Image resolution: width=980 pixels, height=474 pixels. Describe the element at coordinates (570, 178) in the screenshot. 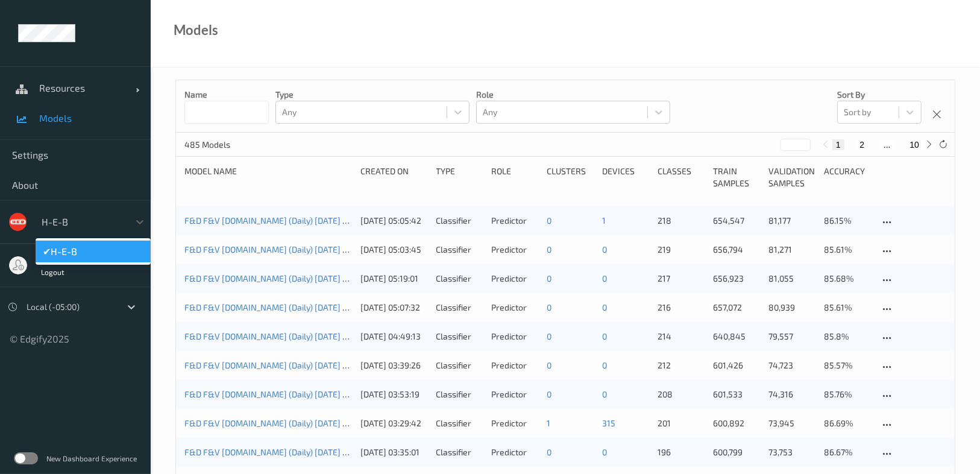

I see `div: clusters` at that location.